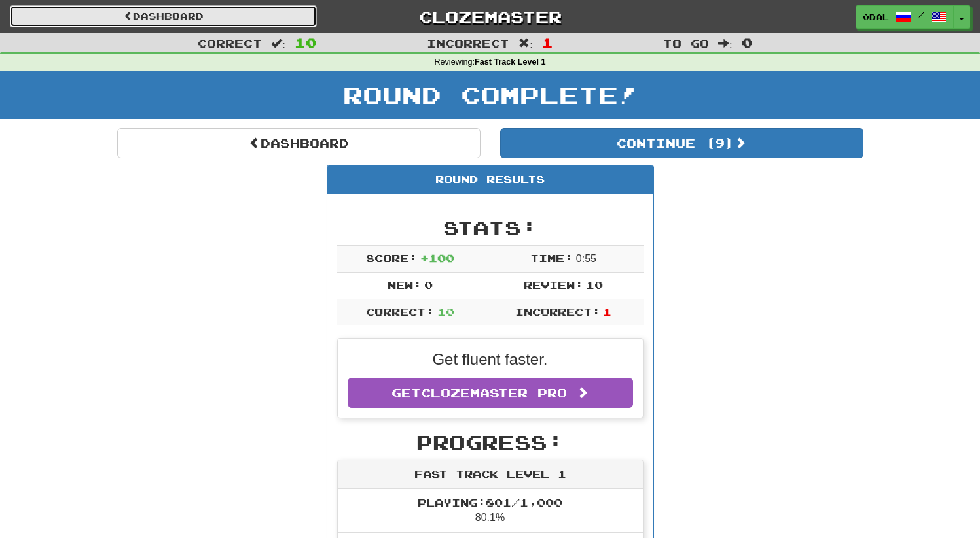  I want to click on span: Incorrect:, so click(557, 311).